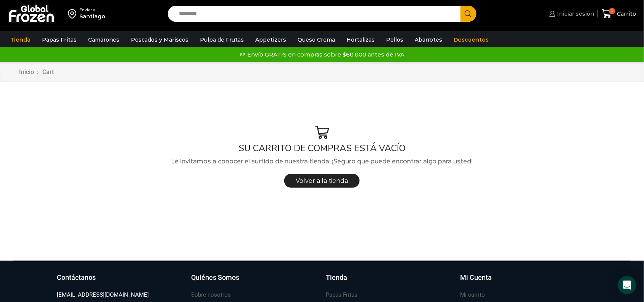 Image resolution: width=644 pixels, height=302 pixels. I want to click on p: Le invitamos a conocer el surtido de nuestra tienda. ¡Seguro que puede encontrar algo para usted!, so click(322, 162).